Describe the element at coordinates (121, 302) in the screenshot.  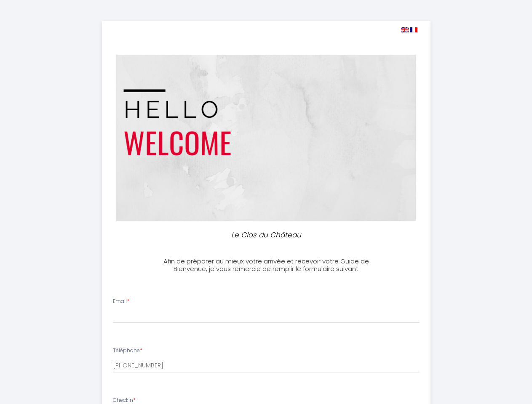
I see `label: Email` at that location.